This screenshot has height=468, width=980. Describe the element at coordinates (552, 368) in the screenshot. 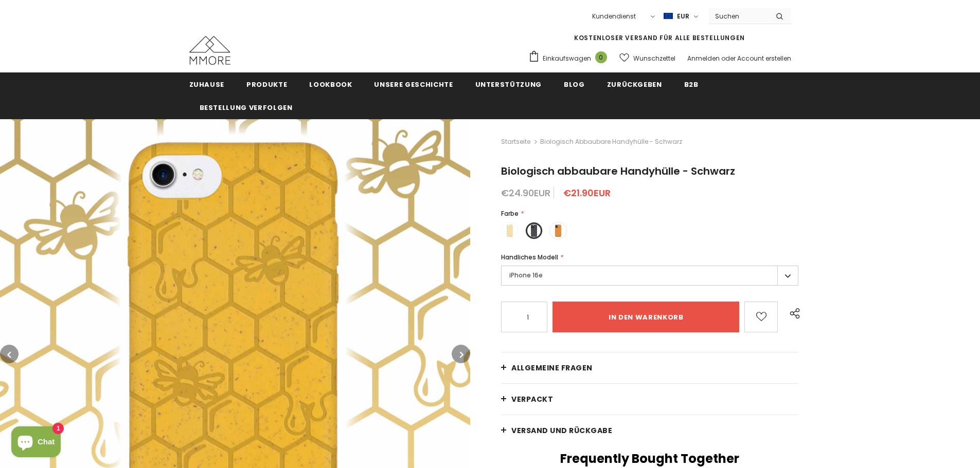

I see `span: Allgemeine Fragen` at that location.